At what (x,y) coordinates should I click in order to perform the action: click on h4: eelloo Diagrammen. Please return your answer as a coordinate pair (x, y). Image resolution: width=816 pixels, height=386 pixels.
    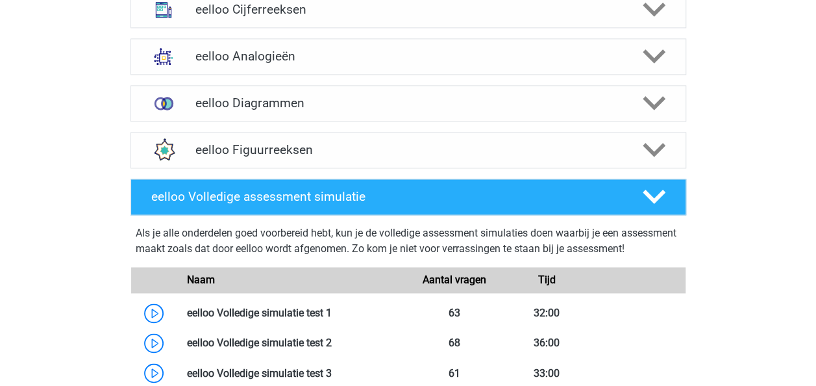
    Looking at the image, I should click on (408, 103).